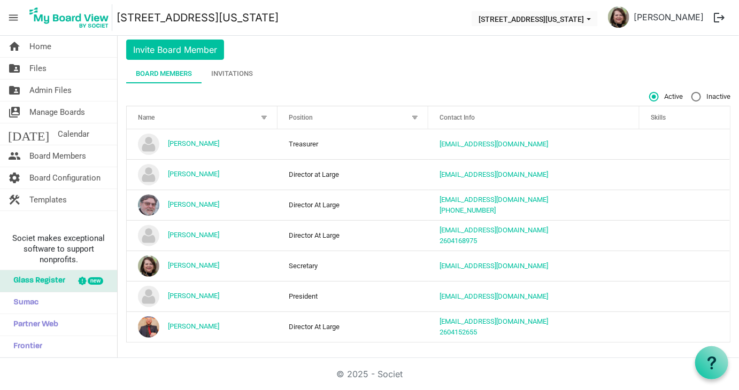  I want to click on td: gswray@yahoo.com is template cell column header Contact Info, so click(533, 174).